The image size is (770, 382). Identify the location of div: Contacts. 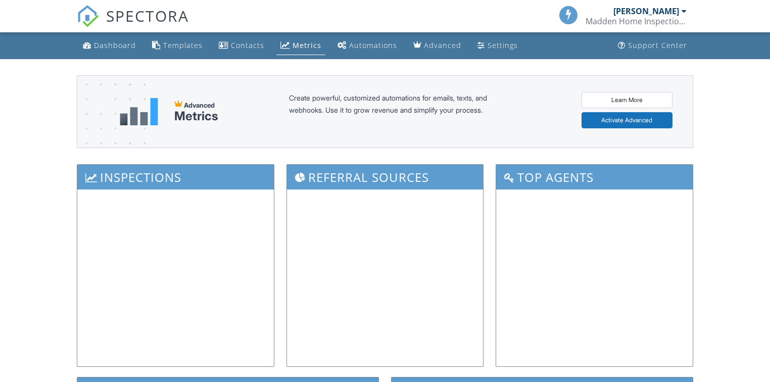
(248, 45).